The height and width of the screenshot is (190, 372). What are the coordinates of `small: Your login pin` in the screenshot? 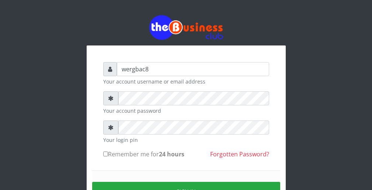 It's located at (186, 140).